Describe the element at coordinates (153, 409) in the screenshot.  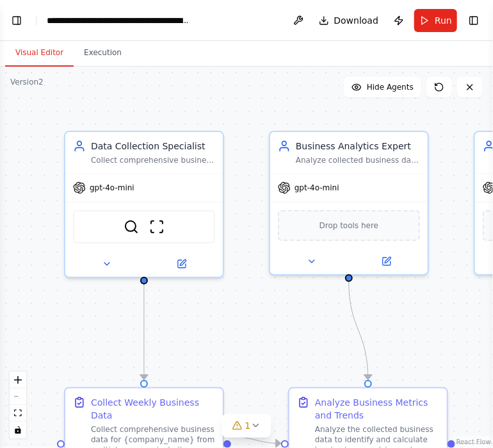
I see `div: Collect Weekly Business Data` at that location.